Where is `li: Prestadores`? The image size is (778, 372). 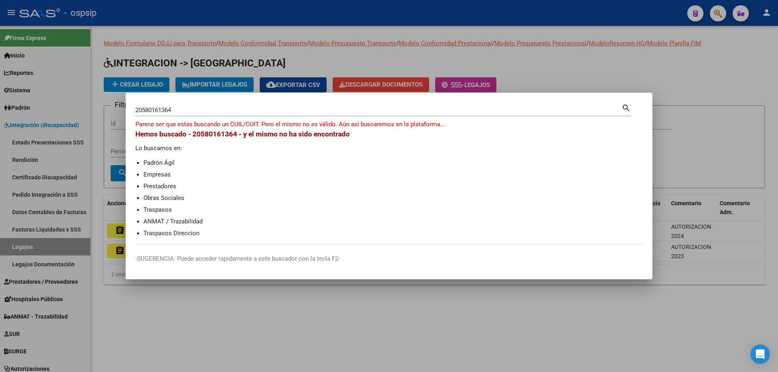
li: Prestadores is located at coordinates (393, 186).